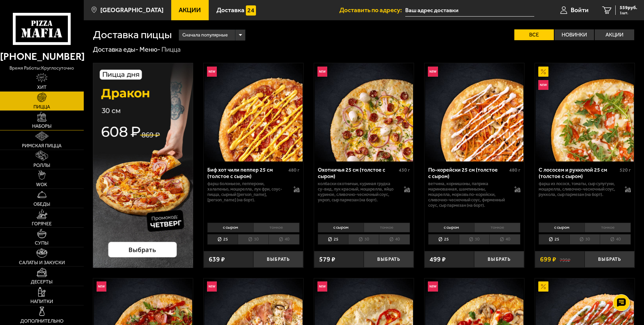 The width and height of the screenshot is (644, 325). Describe the element at coordinates (230, 10) in the screenshot. I see `span: Доставка` at that location.